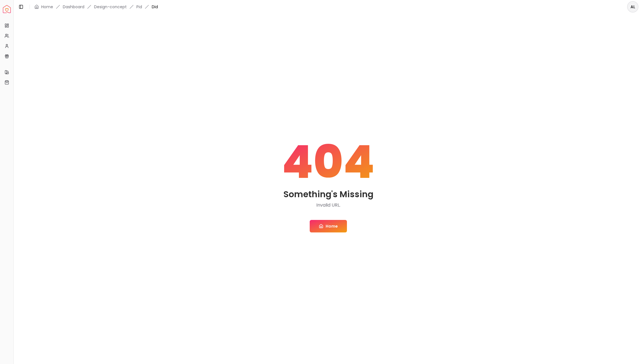 Image resolution: width=643 pixels, height=364 pixels. What do you see at coordinates (110, 7) in the screenshot?
I see `a: Design-concept` at bounding box center [110, 7].